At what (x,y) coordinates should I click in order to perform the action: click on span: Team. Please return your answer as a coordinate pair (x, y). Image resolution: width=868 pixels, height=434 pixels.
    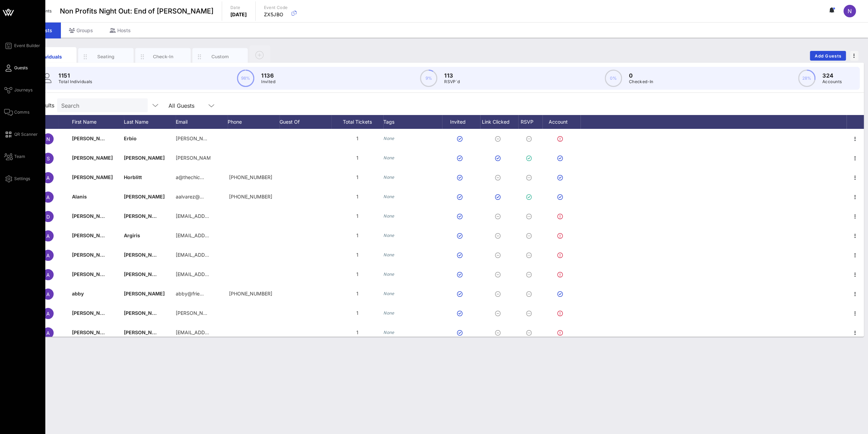
    Looking at the image, I should click on (19, 157).